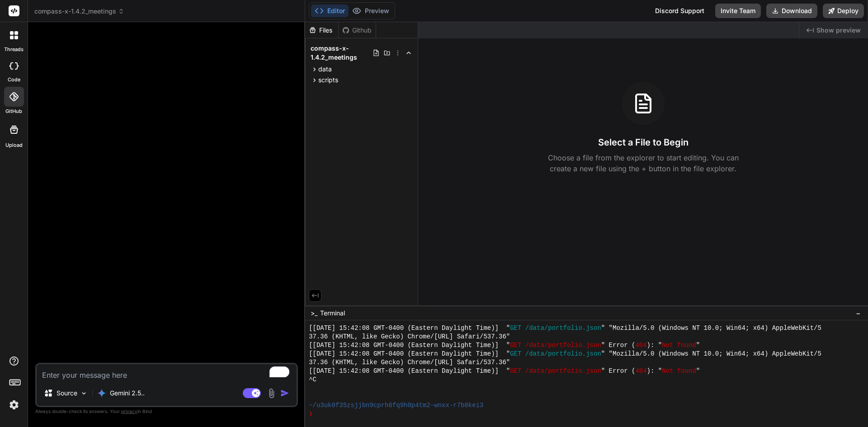 This screenshot has height=427, width=868. Describe the element at coordinates (792, 11) in the screenshot. I see `button: Download` at that location.